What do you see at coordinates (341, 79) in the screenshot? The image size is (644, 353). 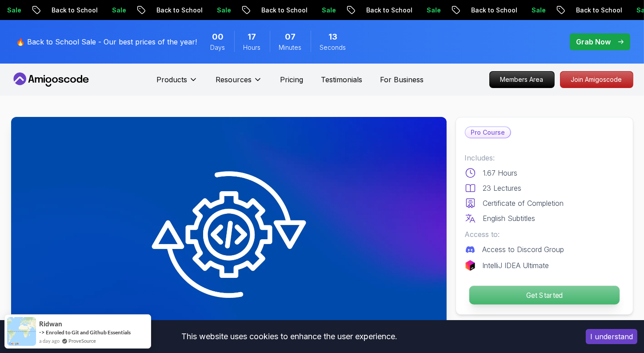 I see `a: Testimonials` at bounding box center [341, 79].